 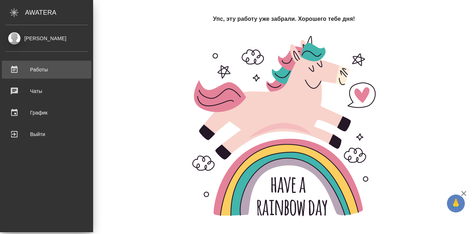 I want to click on h4: Упс, эту работу уже забрали. Хорошего тебе дня!, so click(x=284, y=19).